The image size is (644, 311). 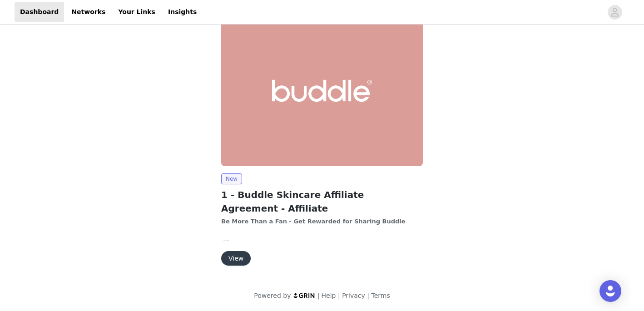 I want to click on h2: 1 - Buddle Skincare Affiliate Agreement - Affiliate, so click(x=322, y=202).